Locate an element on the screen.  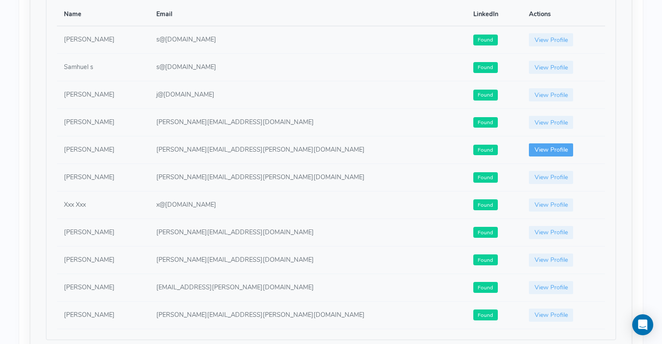
td: Xxx Xxx is located at coordinates (103, 205).